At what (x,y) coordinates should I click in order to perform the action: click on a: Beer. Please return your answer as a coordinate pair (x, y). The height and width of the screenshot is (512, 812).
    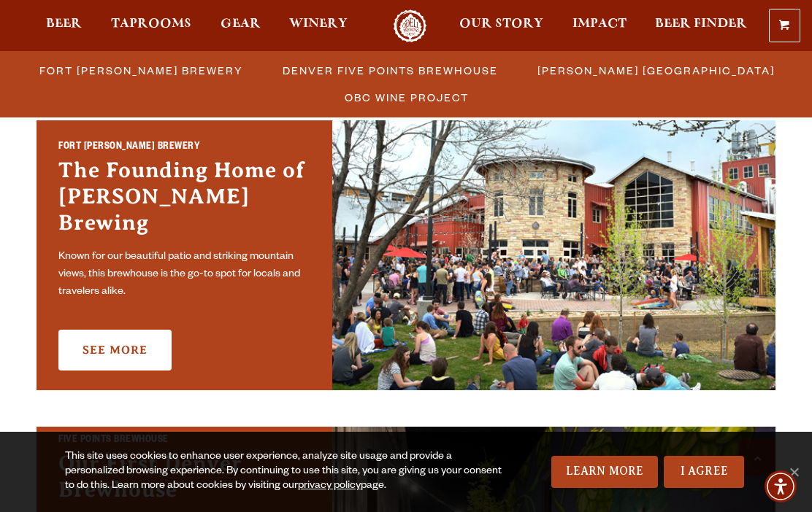
    Looking at the image, I should click on (63, 26).